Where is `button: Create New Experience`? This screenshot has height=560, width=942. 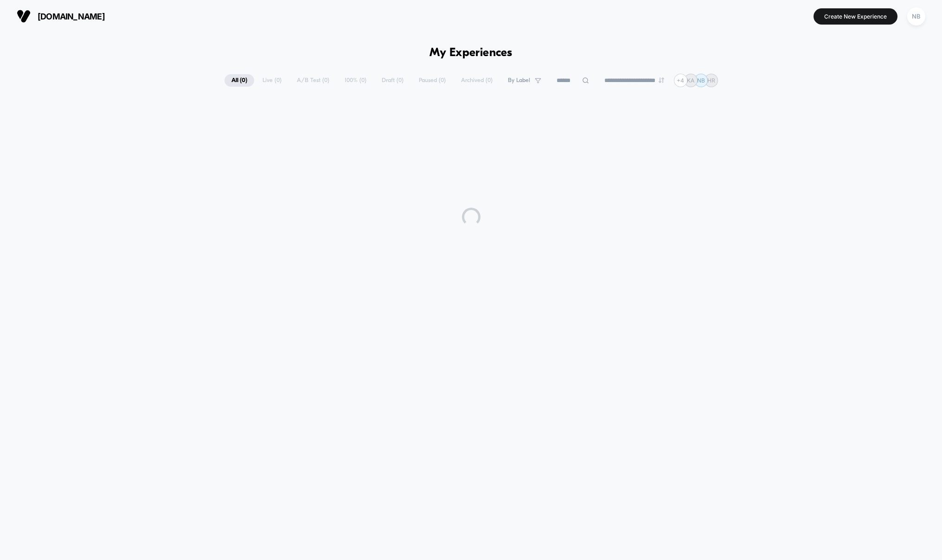
button: Create New Experience is located at coordinates (855, 17).